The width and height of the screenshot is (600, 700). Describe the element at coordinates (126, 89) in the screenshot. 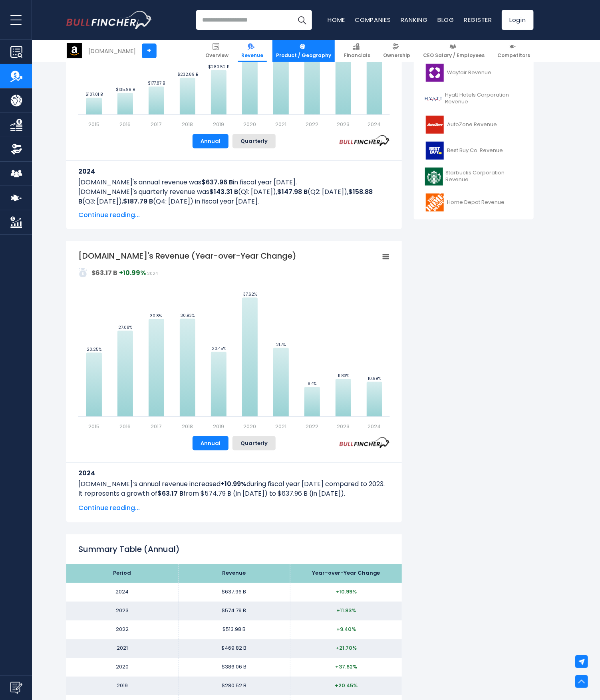

I see `text: $135.99 B` at that location.